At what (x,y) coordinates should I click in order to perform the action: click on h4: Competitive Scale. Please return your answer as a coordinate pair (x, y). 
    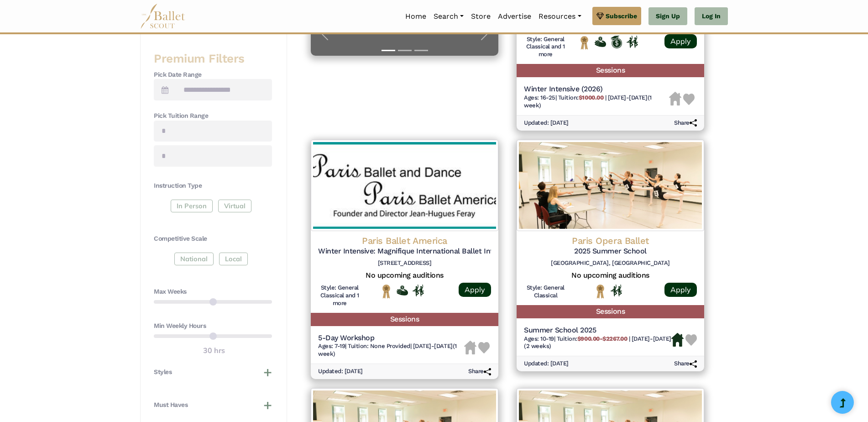
    Looking at the image, I should click on (213, 239).